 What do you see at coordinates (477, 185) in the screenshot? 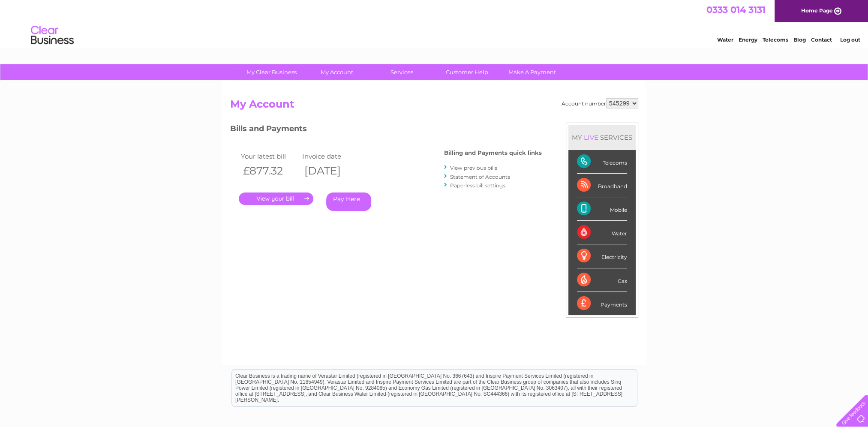
I see `a: Paperless bill settings` at bounding box center [477, 185].